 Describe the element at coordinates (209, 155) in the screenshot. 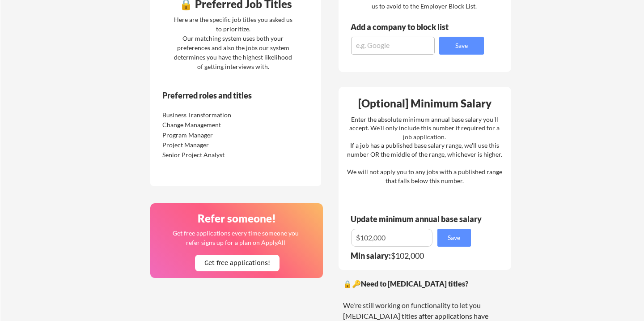

I see `div: Senior Project Analyst` at that location.